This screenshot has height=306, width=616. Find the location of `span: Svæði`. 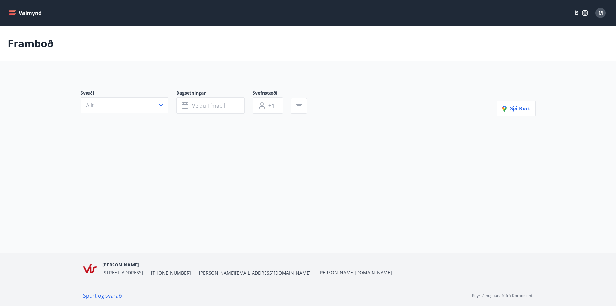

span: Svæði is located at coordinates (128, 94).